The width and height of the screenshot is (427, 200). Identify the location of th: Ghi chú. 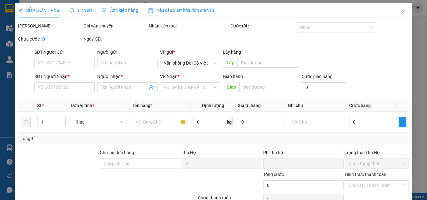
(316, 106).